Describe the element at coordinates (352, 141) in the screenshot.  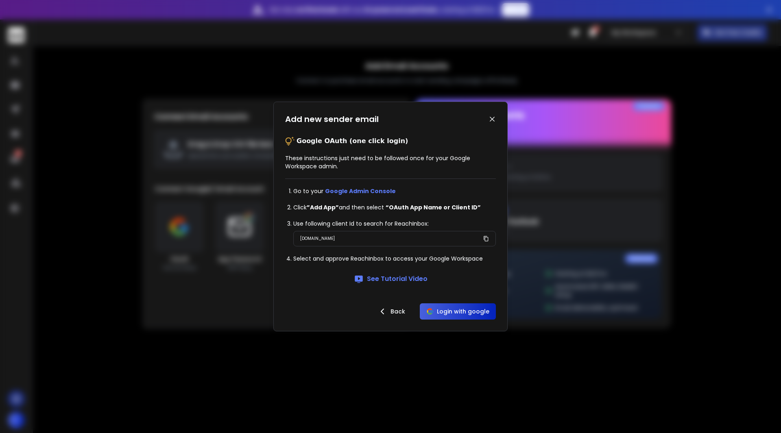
I see `p: Google OAuth (one click login)` at that location.